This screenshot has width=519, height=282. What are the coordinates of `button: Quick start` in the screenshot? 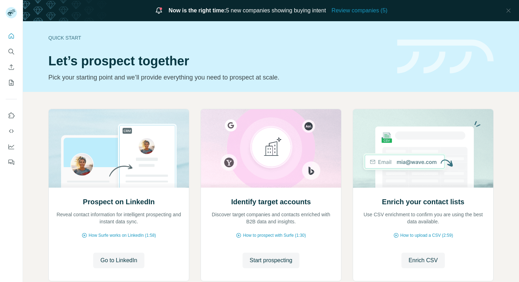 It's located at (11, 36).